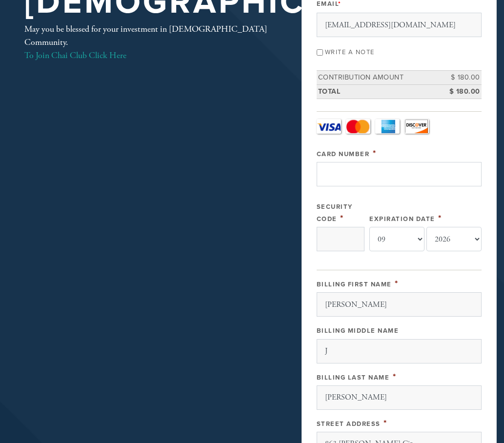 This screenshot has height=443, width=504. What do you see at coordinates (377, 91) in the screenshot?
I see `td: Total` at bounding box center [377, 91].